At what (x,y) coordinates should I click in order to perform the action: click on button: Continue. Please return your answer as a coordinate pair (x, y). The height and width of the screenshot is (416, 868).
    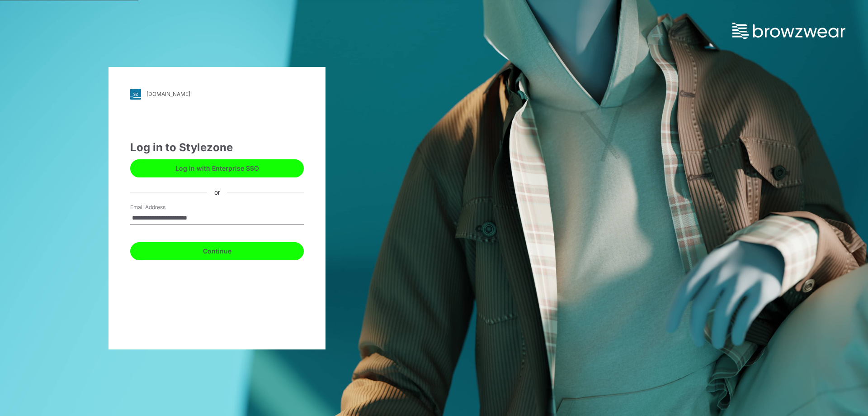
    Looking at the image, I should click on (217, 251).